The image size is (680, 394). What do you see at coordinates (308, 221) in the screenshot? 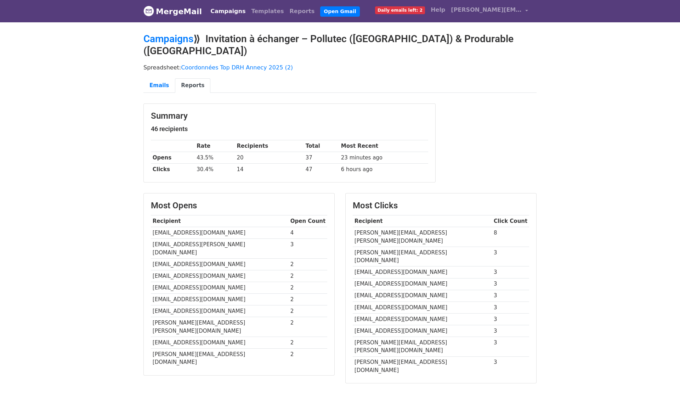
I see `th: Open Count` at bounding box center [308, 221].